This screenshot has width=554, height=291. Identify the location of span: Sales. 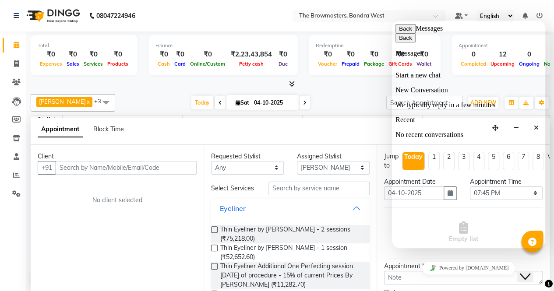
(73, 64).